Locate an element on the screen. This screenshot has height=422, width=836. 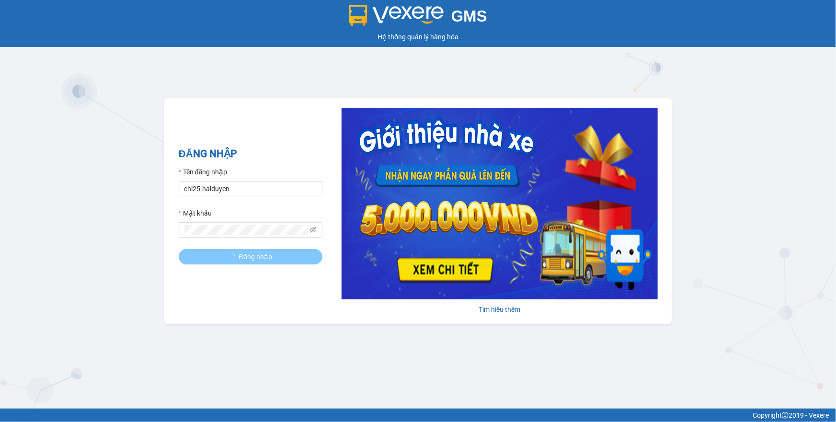
span: eye-invisible is located at coordinates (313, 230).